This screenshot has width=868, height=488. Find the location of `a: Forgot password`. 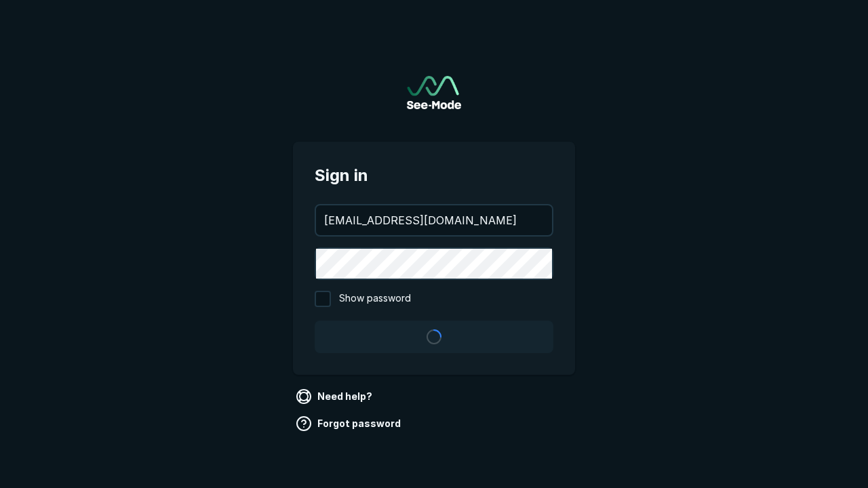

a: Forgot password is located at coordinates (349, 423).